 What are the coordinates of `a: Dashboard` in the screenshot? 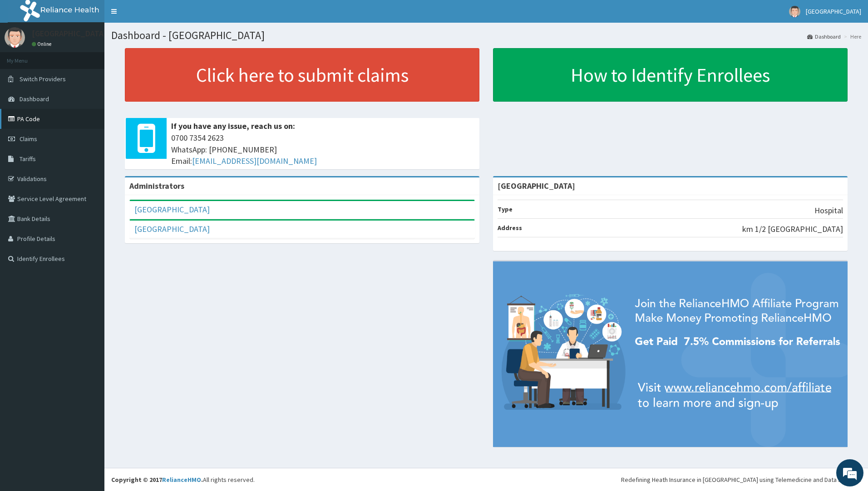 It's located at (824, 37).